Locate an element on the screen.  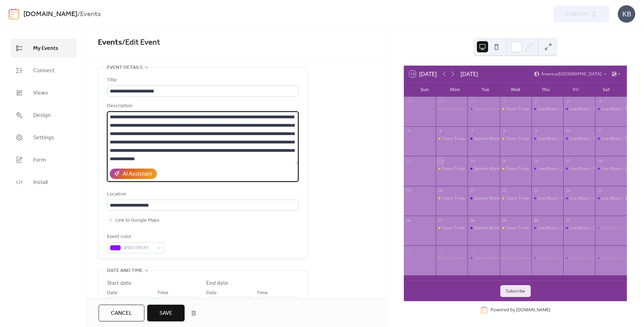
a: Views is located at coordinates (44, 93).